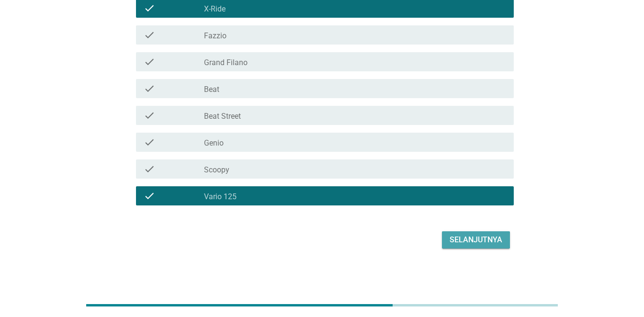 The image size is (644, 317). I want to click on label: Beat Street, so click(222, 116).